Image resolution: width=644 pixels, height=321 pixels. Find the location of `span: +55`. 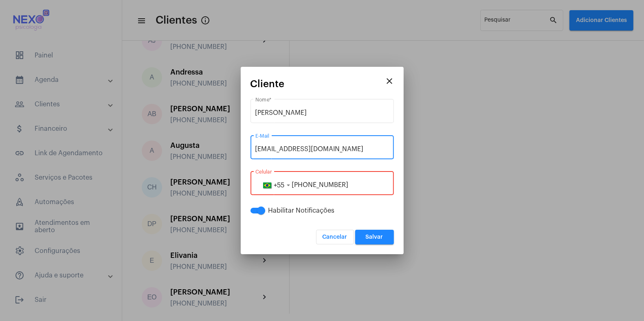

span: +55 is located at coordinates (279, 186).